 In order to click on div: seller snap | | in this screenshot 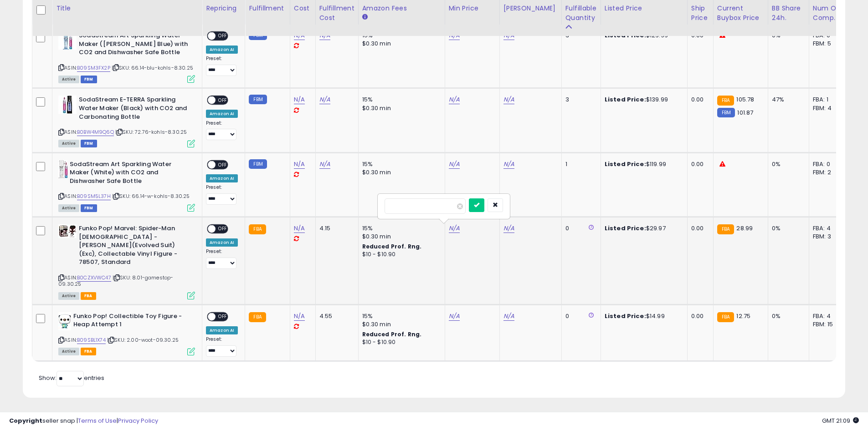, I will do `click(83, 421)`.